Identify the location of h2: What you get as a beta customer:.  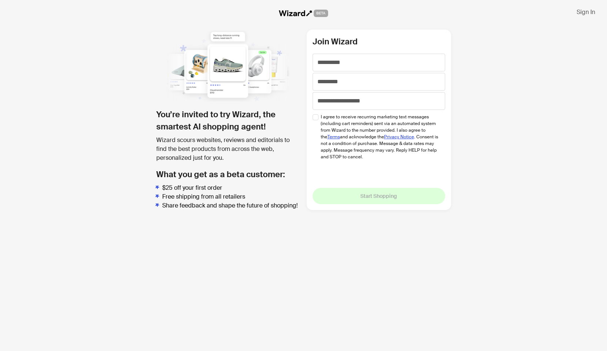
(228, 174).